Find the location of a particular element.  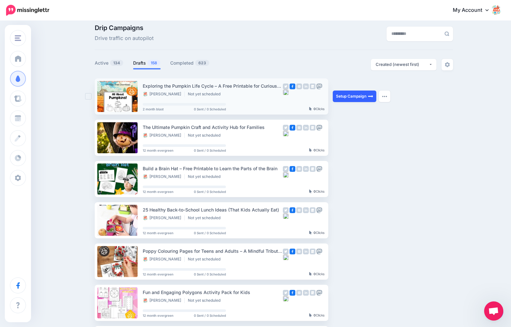

span: 623 is located at coordinates (202, 63).